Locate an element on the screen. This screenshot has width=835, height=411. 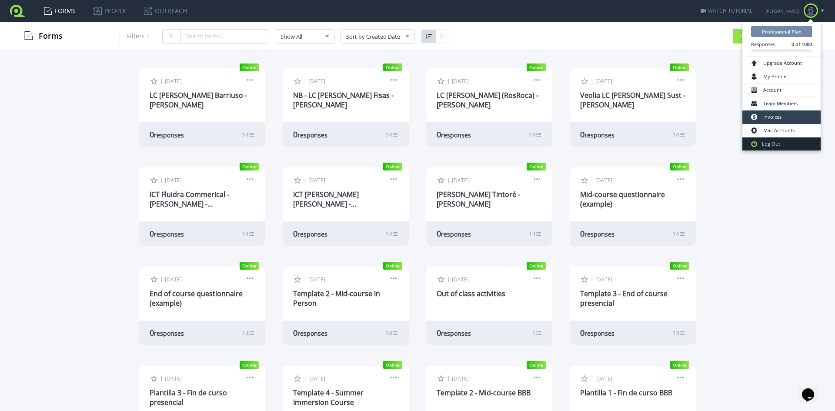
a: Account is located at coordinates (781, 90).